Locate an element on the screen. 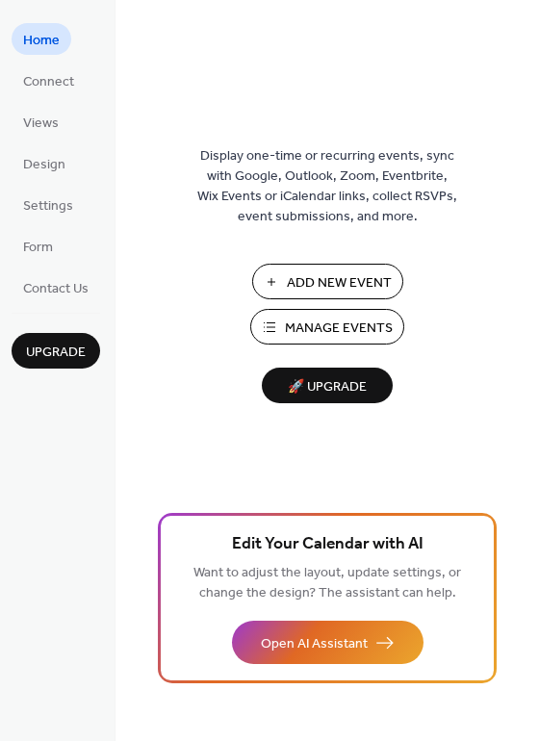 The image size is (539, 741). span: Upgrade is located at coordinates (56, 352).